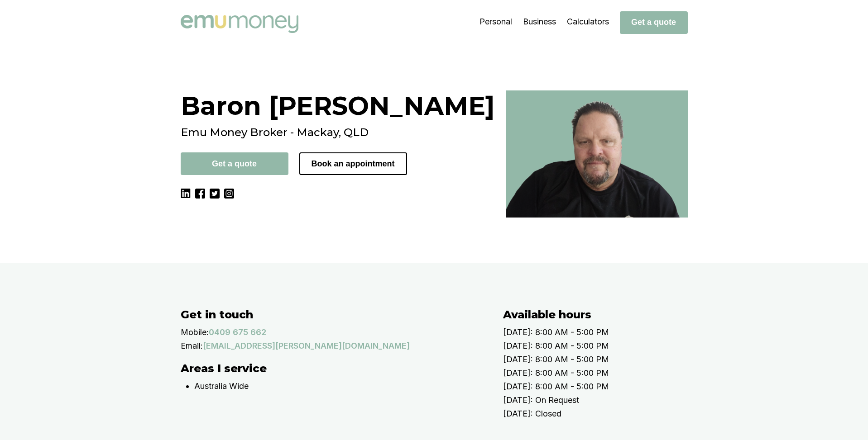 Image resolution: width=868 pixels, height=440 pixels. What do you see at coordinates (186, 194) in the screenshot?
I see `img: LinkedIn` at bounding box center [186, 194].